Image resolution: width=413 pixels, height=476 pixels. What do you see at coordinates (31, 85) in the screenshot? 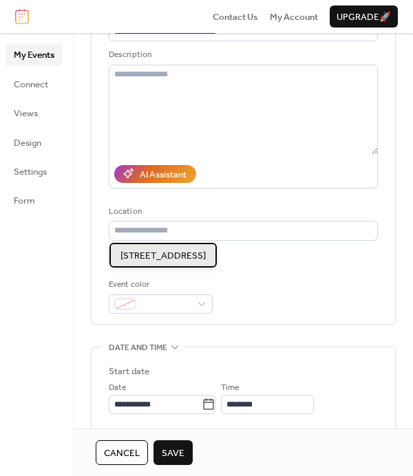
I see `span: Connect` at bounding box center [31, 85].